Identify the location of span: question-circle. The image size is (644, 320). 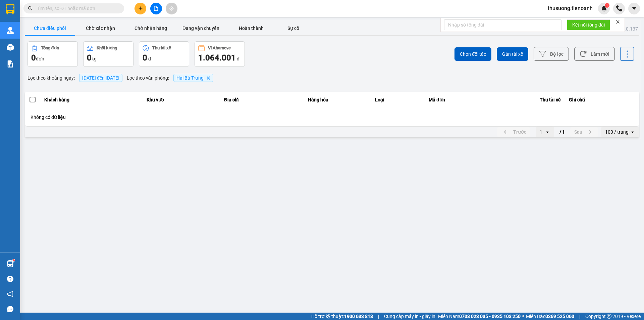
(10, 279).